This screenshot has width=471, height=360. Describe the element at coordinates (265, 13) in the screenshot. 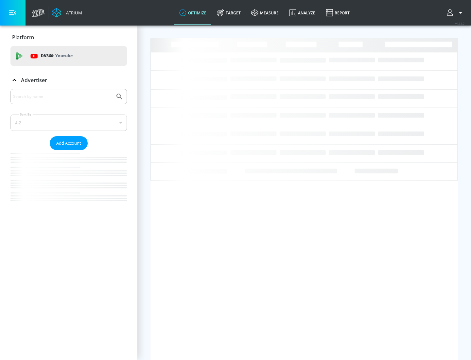

I see `a: measure` at that location.